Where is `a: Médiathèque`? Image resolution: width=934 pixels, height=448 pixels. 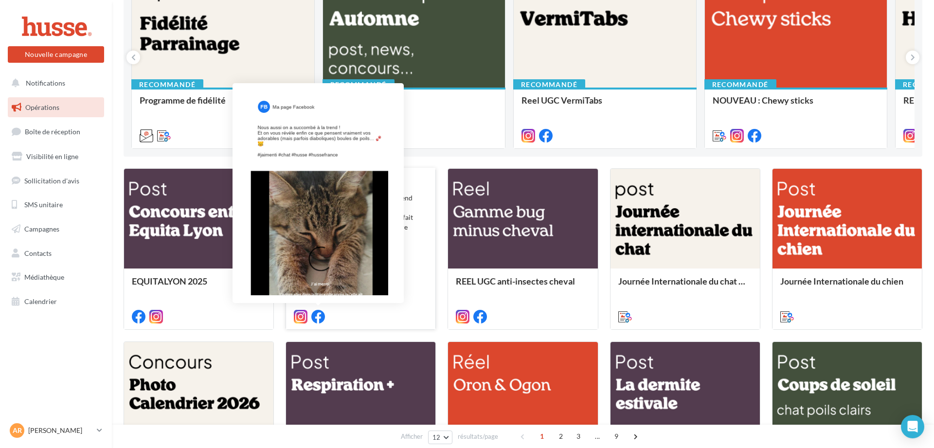
a: Médiathèque is located at coordinates (56, 277).